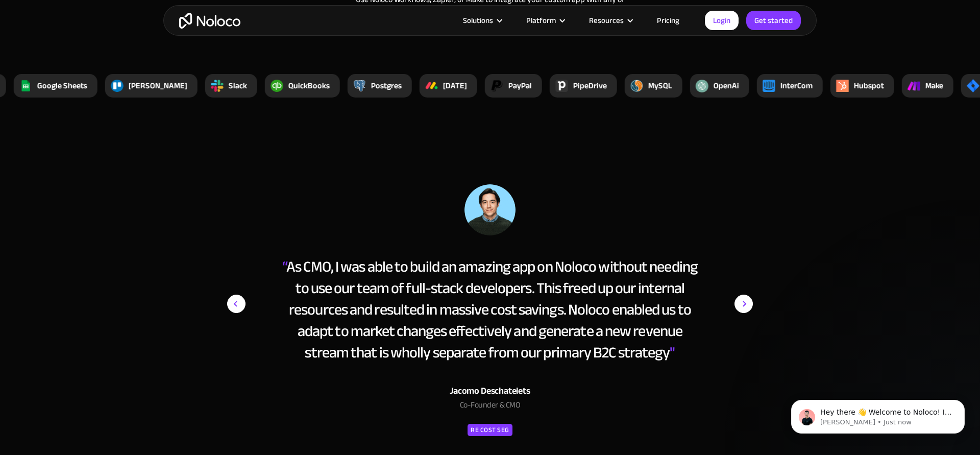  I want to click on div: As CMO, I was able to build an amazing app on Noloco without needing to use our team of full-stac..., so click(490, 310).